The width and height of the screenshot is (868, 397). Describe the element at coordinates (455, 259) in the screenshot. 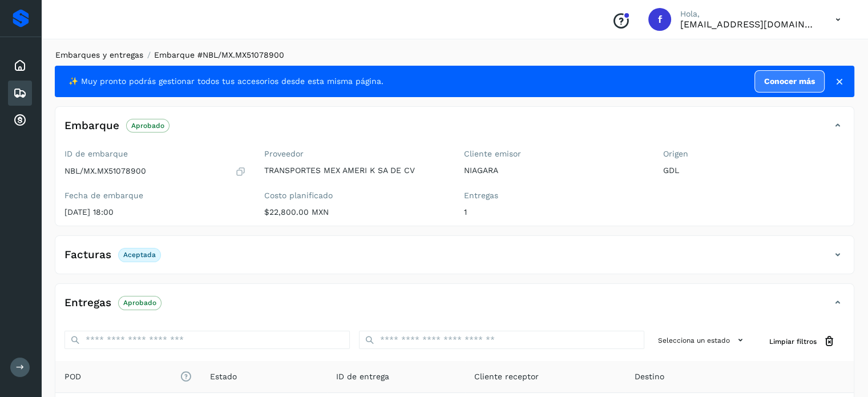

I see `div: FacturasAceptada` at that location.